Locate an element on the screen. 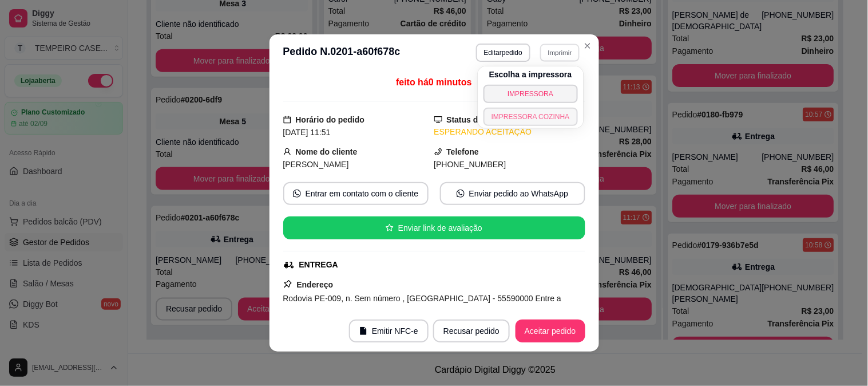 This screenshot has height=386, width=868. button: Editarpedido is located at coordinates (503, 53).